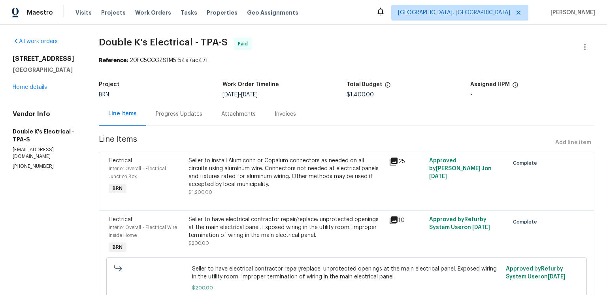 This screenshot has height=295, width=607. What do you see at coordinates (109, 85) in the screenshot?
I see `h5: Project` at bounding box center [109, 85].